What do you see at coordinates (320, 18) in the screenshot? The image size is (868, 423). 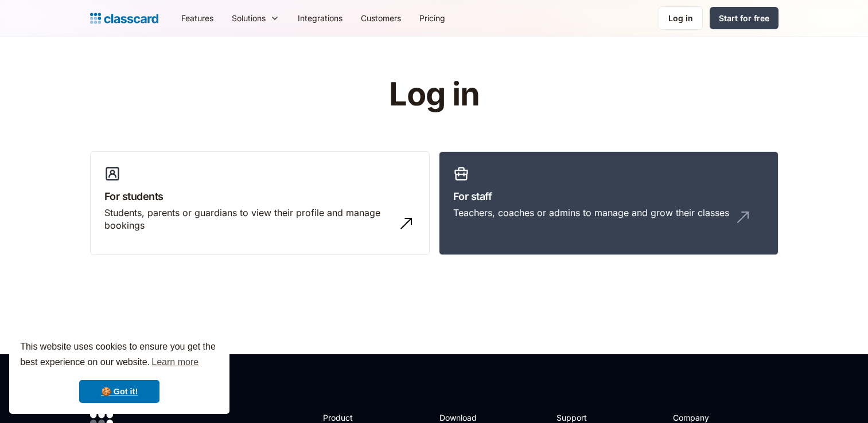 I see `a: Integrations` at bounding box center [320, 18].